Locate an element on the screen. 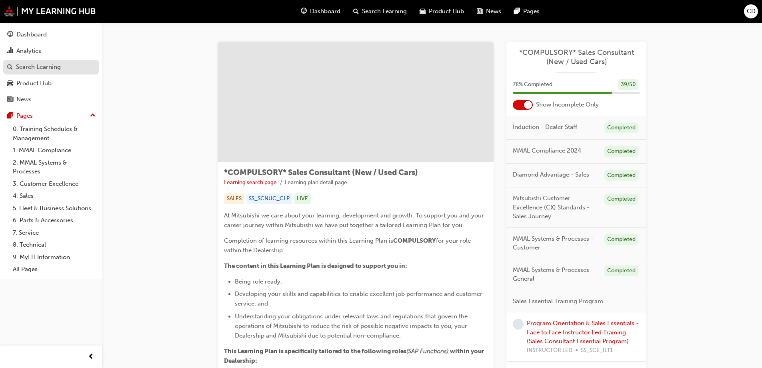  a: 7. Service is located at coordinates (54, 232).